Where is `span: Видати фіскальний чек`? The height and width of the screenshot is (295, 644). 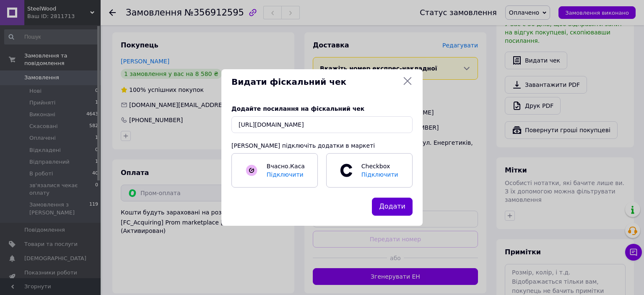
span: Видати фіскальний чек is located at coordinates (316, 82).